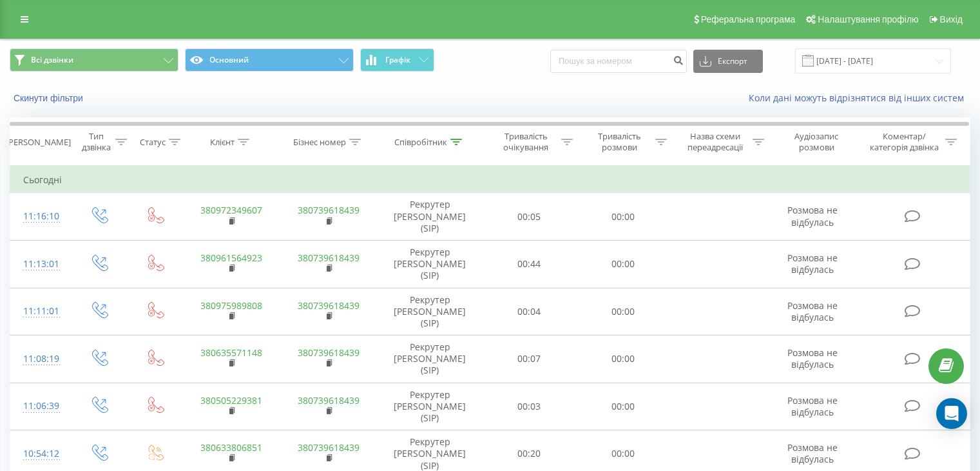 This screenshot has width=980, height=471. Describe the element at coordinates (715, 142) in the screenshot. I see `div: Назва схеми переадресації` at that location.